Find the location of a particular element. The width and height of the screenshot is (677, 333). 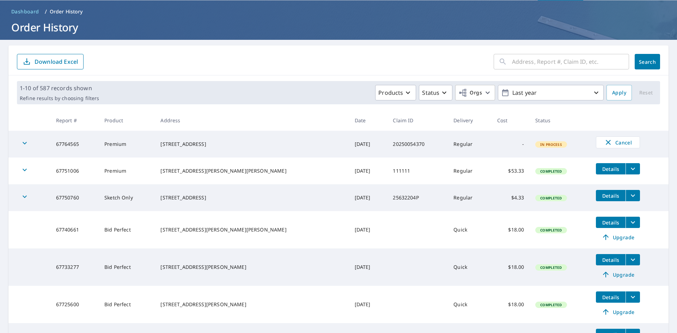

p: Refine results by choosing filters is located at coordinates (59, 98).